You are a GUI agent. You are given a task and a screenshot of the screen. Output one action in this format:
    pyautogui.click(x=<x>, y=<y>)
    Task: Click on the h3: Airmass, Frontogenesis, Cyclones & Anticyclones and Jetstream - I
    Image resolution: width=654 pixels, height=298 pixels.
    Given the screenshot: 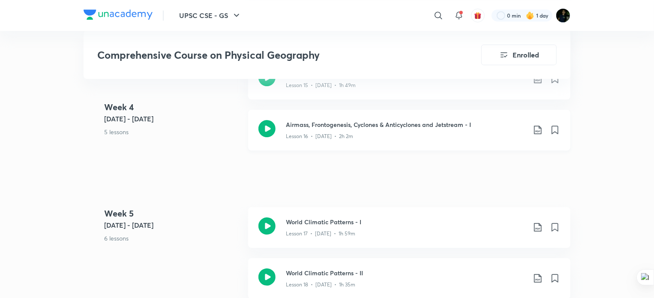 What is the action you would take?
    pyautogui.click(x=406, y=124)
    